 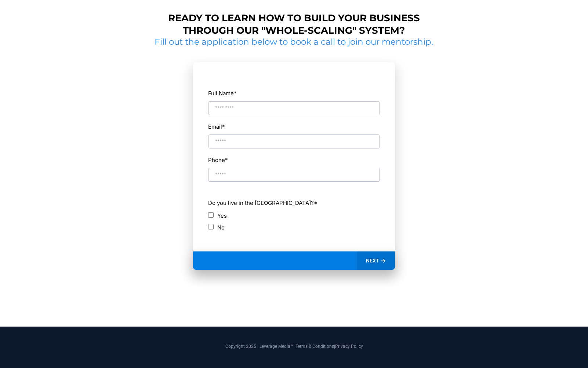 What do you see at coordinates (372, 261) in the screenshot?
I see `span: NEXT` at bounding box center [372, 261].